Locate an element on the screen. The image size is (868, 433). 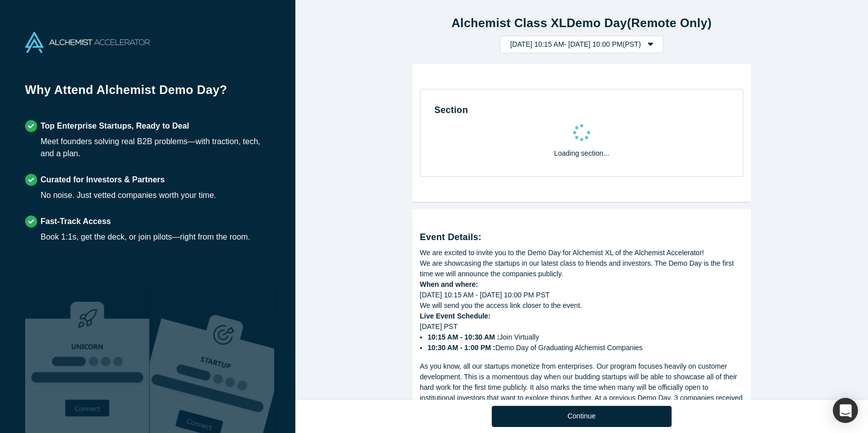
p: Loading section... is located at coordinates (582, 153).